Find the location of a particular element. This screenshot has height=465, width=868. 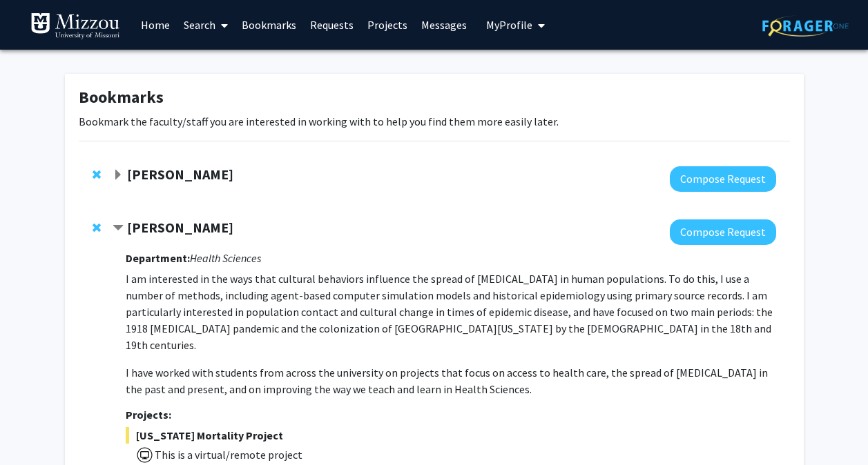

p: Bookmark the faculty/staff you are interested in working with to help you find them more easily l... is located at coordinates (434, 122).